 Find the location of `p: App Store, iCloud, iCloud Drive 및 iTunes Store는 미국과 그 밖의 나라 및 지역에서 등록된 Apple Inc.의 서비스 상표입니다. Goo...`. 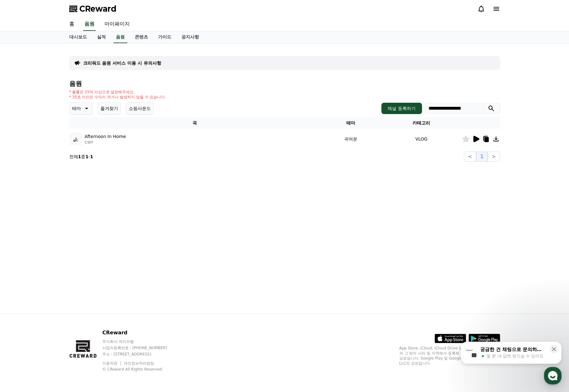

p: App Store, iCloud, iCloud Drive 및 iTunes Store는 미국과 그 밖의 나라 및 지역에서 등록된 Apple Inc.의 서비스 상표입니다. Goo... is located at coordinates (450, 356).